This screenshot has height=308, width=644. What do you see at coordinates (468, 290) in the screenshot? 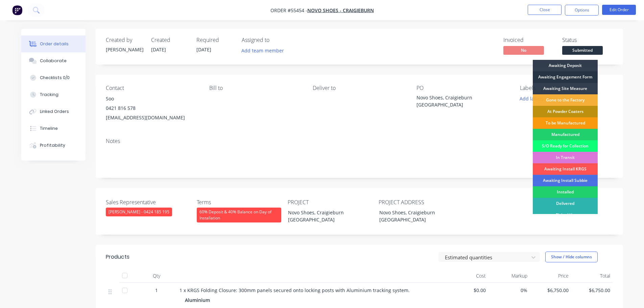
I see `span: $0.00` at bounding box center [468, 290].